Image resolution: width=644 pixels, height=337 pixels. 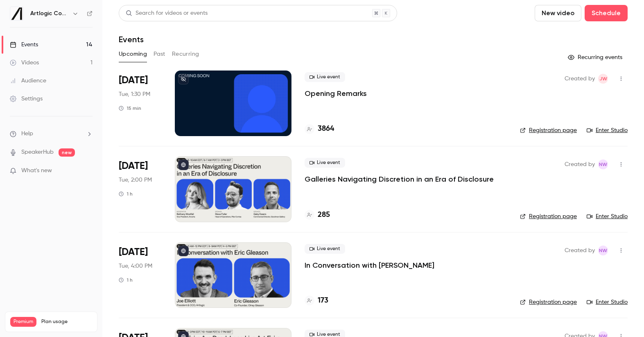 I want to click on div: Events, so click(x=24, y=45).